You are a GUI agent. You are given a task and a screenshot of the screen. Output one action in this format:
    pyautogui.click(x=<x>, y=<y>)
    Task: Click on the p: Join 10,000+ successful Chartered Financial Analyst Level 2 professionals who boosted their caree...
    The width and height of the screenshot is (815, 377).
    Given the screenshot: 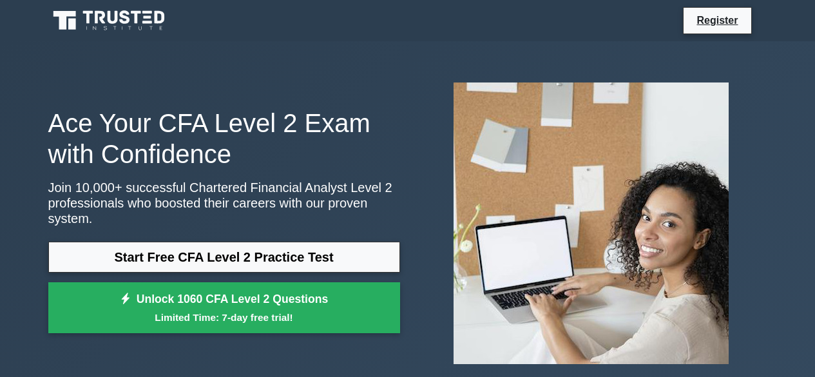 What is the action you would take?
    pyautogui.click(x=224, y=203)
    